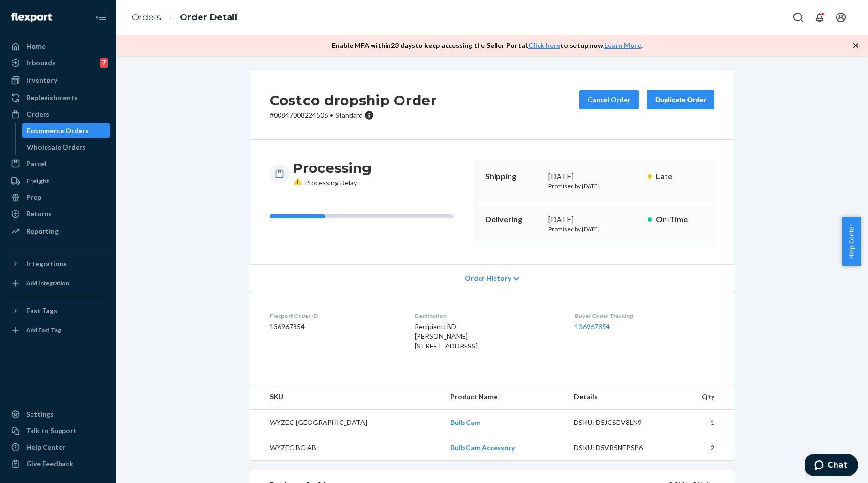 The width and height of the screenshot is (868, 483). I want to click on p: On-Time, so click(679, 219).